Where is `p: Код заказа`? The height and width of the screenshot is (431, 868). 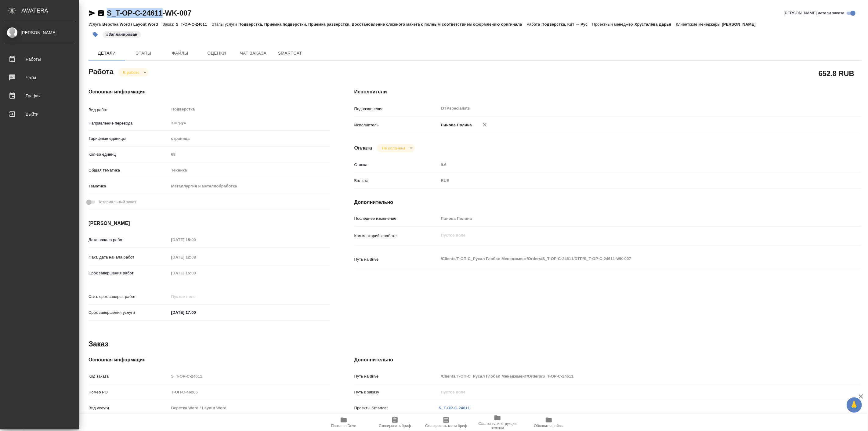 p: Код заказа is located at coordinates (129, 377).